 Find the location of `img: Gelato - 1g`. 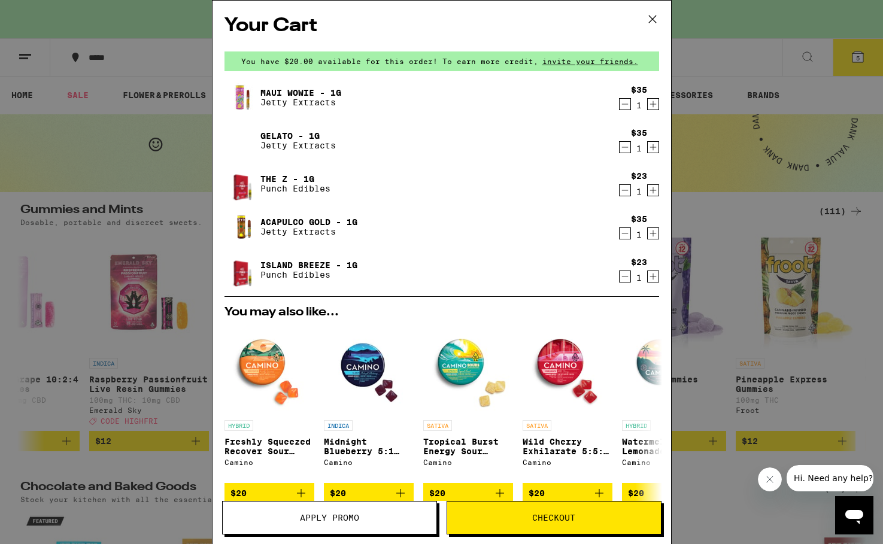

img: Gelato - 1g is located at coordinates (241, 141).